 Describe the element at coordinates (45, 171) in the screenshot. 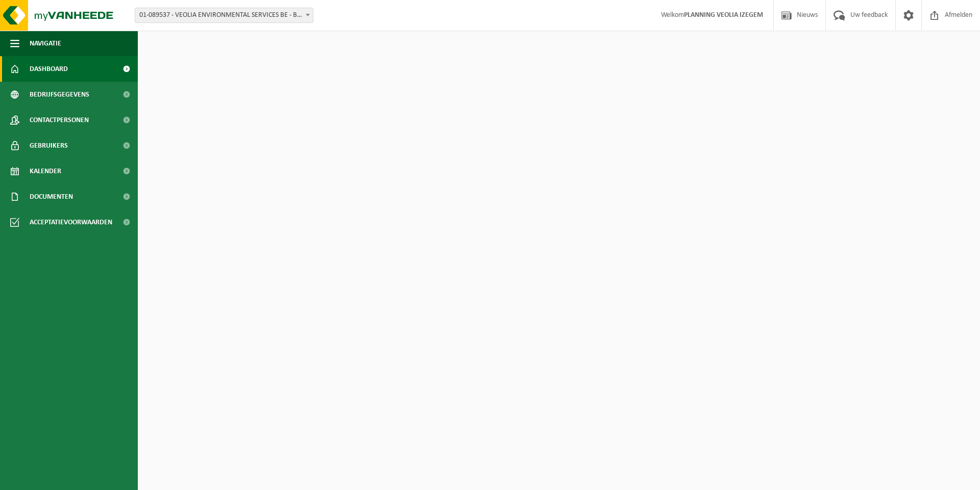

I see `span: Kalender` at that location.